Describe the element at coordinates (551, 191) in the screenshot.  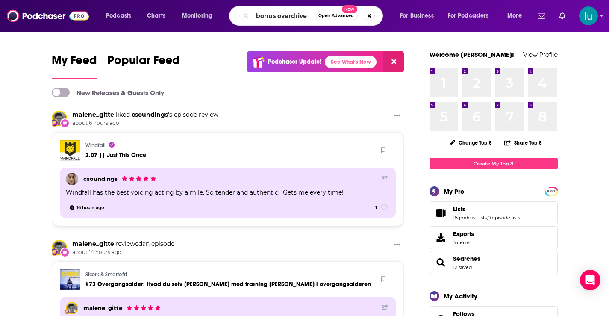
I see `span: PRO` at that location.